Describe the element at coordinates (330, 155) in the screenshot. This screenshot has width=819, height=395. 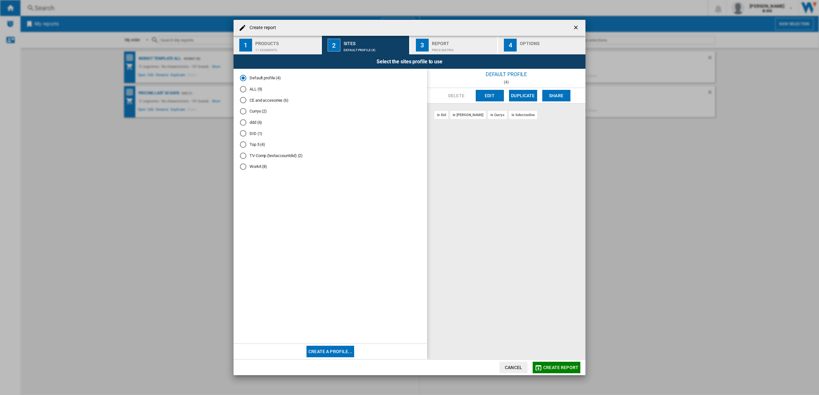
I see `md-radio-button: TV-Comp (testaccountdid) (2)` at that location.